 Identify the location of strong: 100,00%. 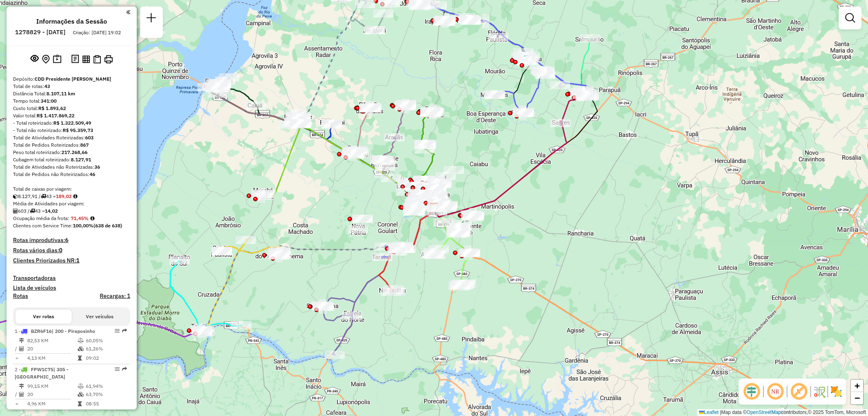
(83, 225).